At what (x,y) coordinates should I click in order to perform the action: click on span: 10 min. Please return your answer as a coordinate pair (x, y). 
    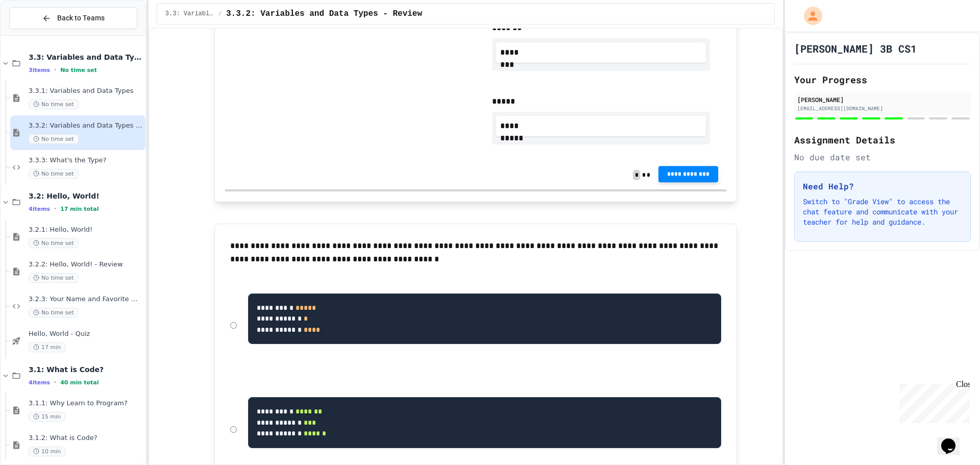
    Looking at the image, I should click on (47, 452).